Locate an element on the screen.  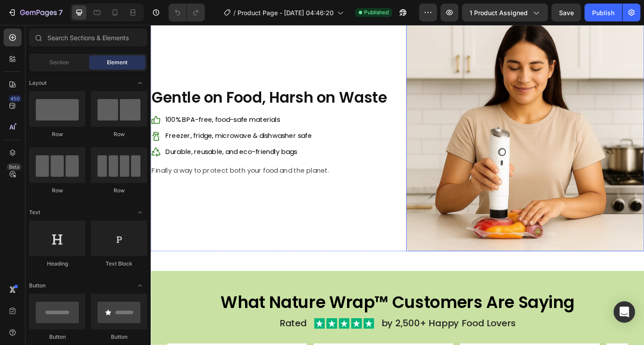
p: 7 is located at coordinates (60, 13).